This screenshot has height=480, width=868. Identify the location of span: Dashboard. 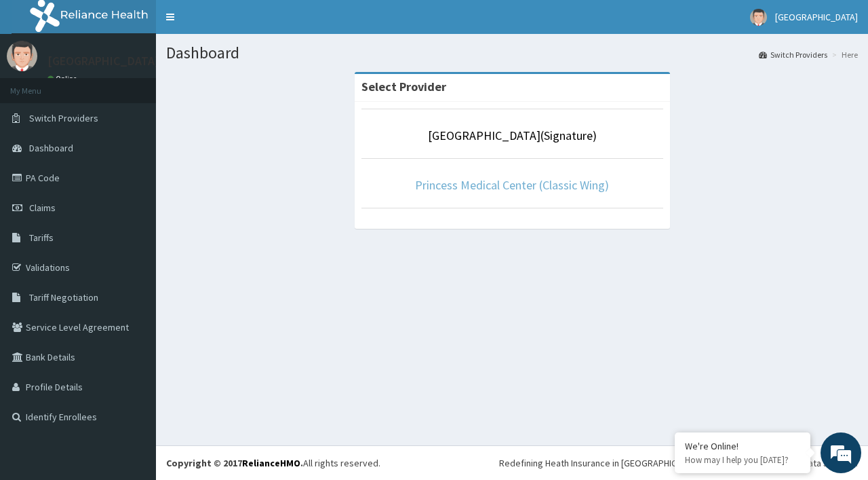
(51, 148).